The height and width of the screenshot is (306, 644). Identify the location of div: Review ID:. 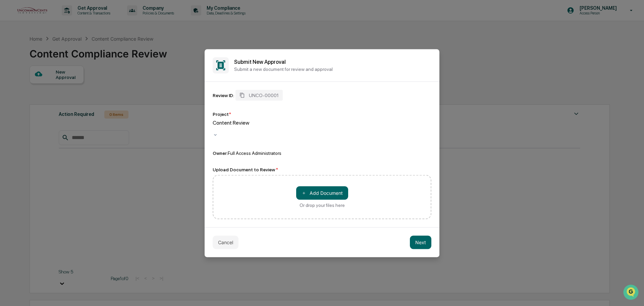
(223, 95).